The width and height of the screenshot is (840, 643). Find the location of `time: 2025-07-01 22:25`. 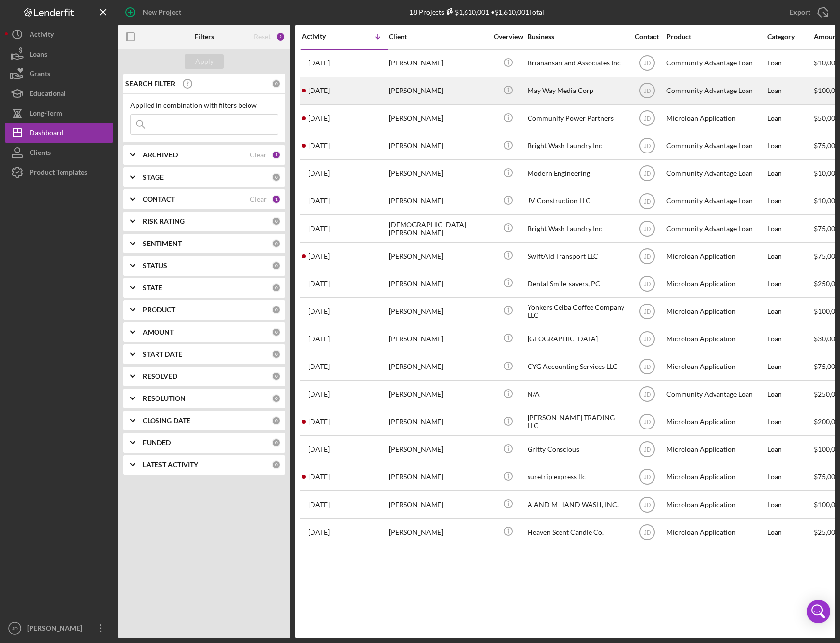

time: 2025-07-01 22:25 is located at coordinates (319, 422).